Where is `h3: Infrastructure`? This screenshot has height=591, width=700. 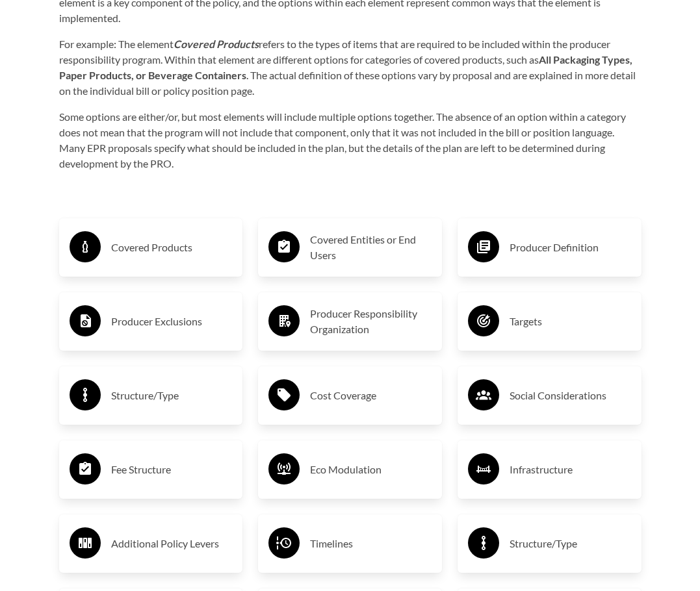 h3: Infrastructure is located at coordinates (570, 470).